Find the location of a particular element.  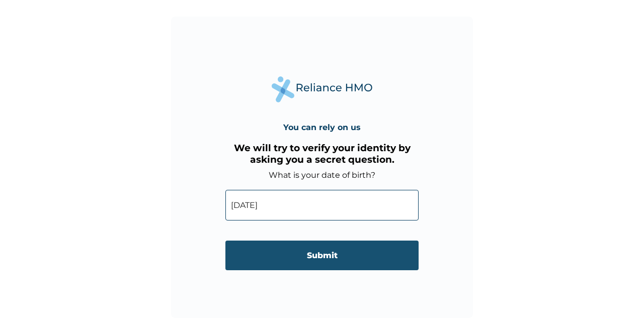

label: What is your date of birth? is located at coordinates (322, 175).